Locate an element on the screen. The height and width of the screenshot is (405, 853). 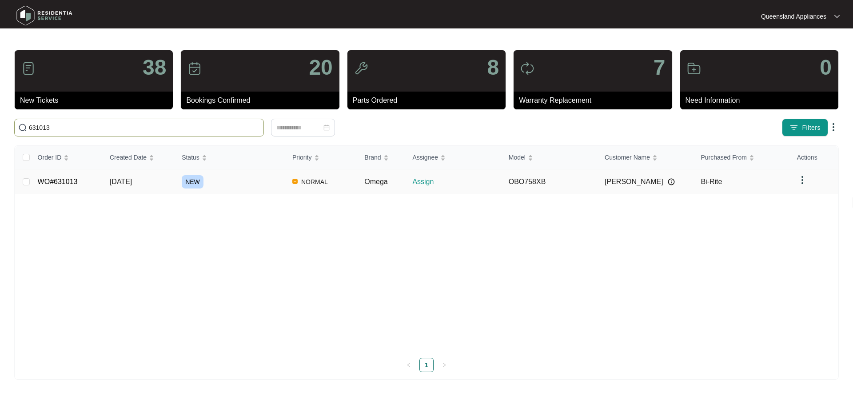
th: Created Date is located at coordinates (139, 157).